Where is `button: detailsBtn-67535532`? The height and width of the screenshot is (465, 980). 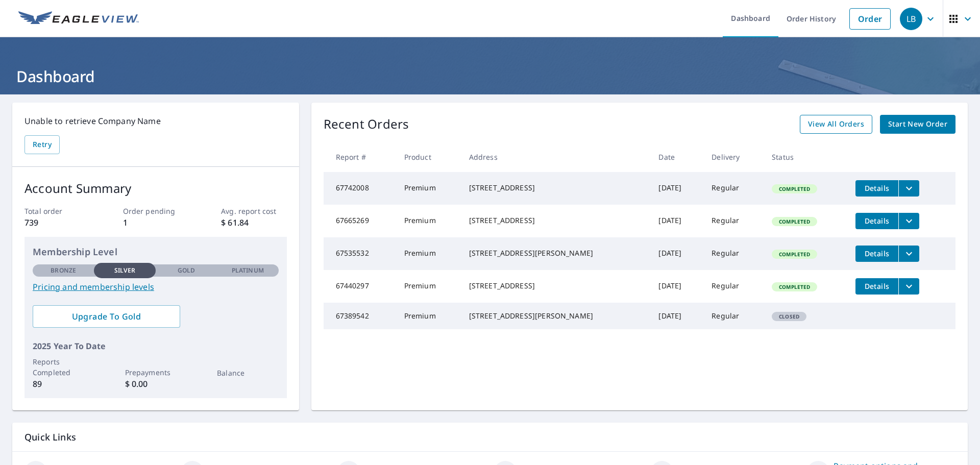
button: detailsBtn-67535532 is located at coordinates (877, 254).